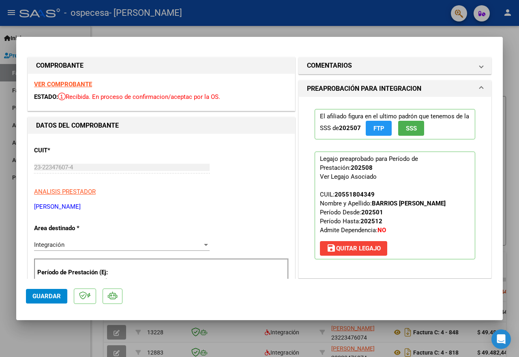  Describe the element at coordinates (348, 177) in the screenshot. I see `div: Ver Legajo Asociado` at that location.